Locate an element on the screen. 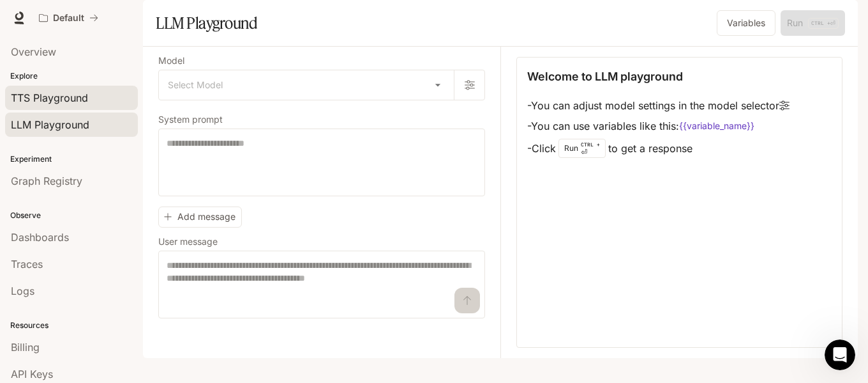 This screenshot has height=383, width=868. button: Variables is located at coordinates (746, 23).